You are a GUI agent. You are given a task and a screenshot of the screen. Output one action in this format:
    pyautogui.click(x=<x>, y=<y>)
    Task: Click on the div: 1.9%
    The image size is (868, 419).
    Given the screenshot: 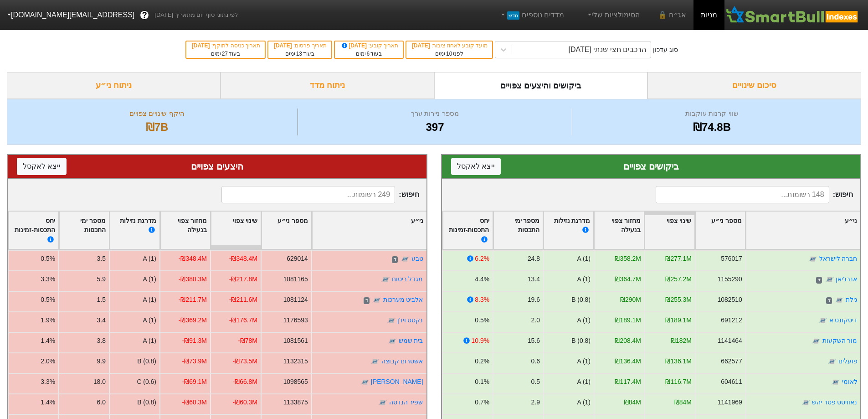 What is the action you would take?
    pyautogui.click(x=48, y=320)
    